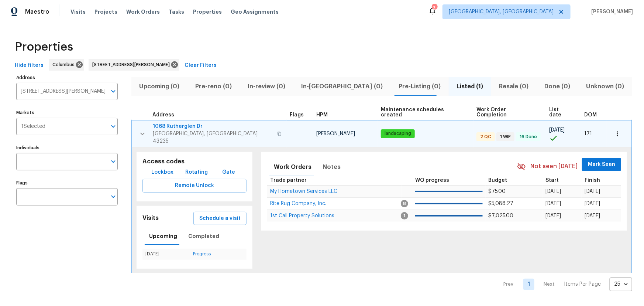  What do you see at coordinates (66, 64) in the screenshot?
I see `div: Columbus` at bounding box center [66, 64].